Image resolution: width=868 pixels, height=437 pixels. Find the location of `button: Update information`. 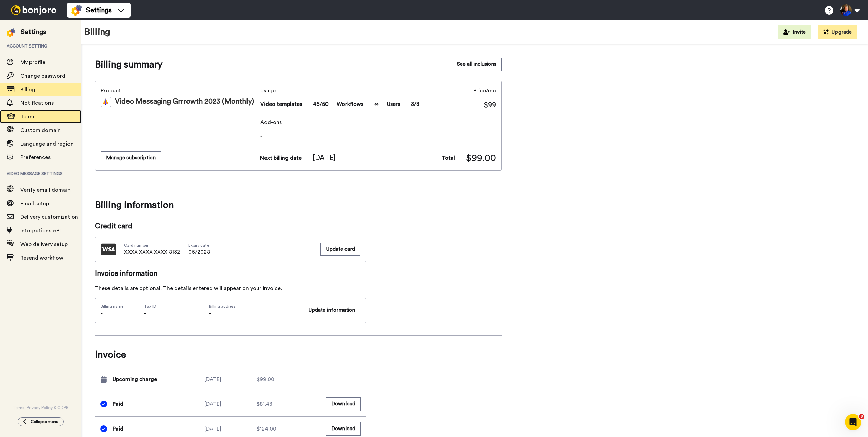

button: Update information is located at coordinates (332, 310).